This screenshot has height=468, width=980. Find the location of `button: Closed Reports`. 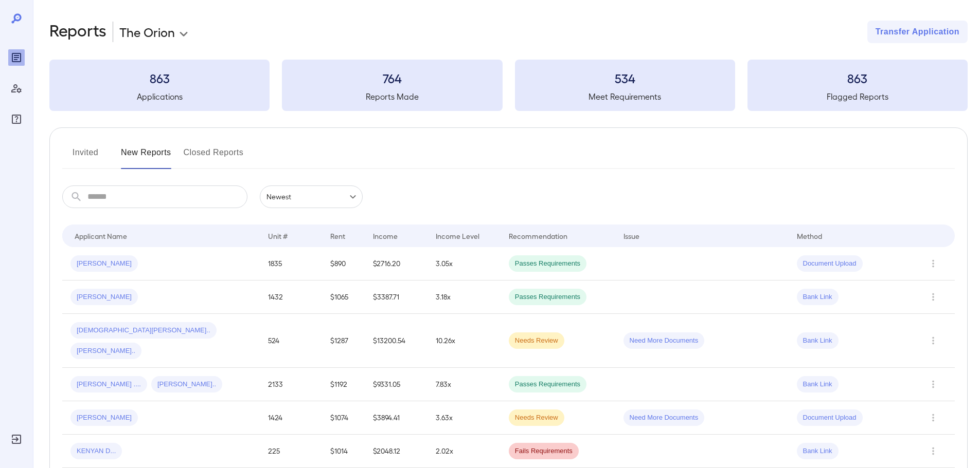

button: Closed Reports is located at coordinates (213, 157).